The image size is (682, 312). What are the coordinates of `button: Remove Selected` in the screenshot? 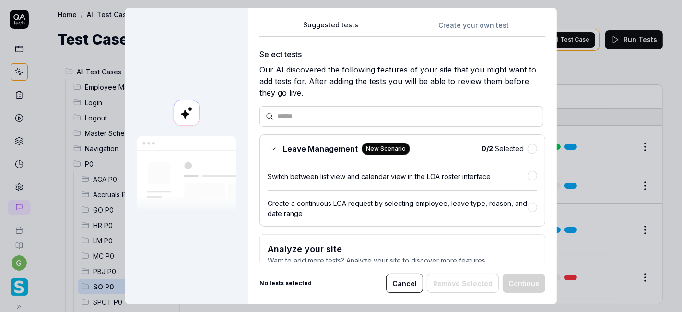 It's located at (463, 283).